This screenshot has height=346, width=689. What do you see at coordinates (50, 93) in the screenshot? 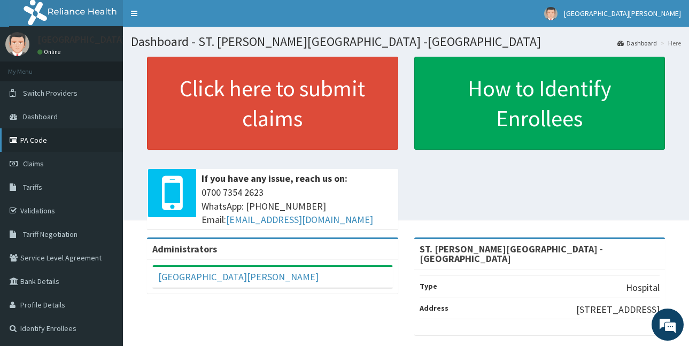
I see `span: Switch Providers` at bounding box center [50, 93].